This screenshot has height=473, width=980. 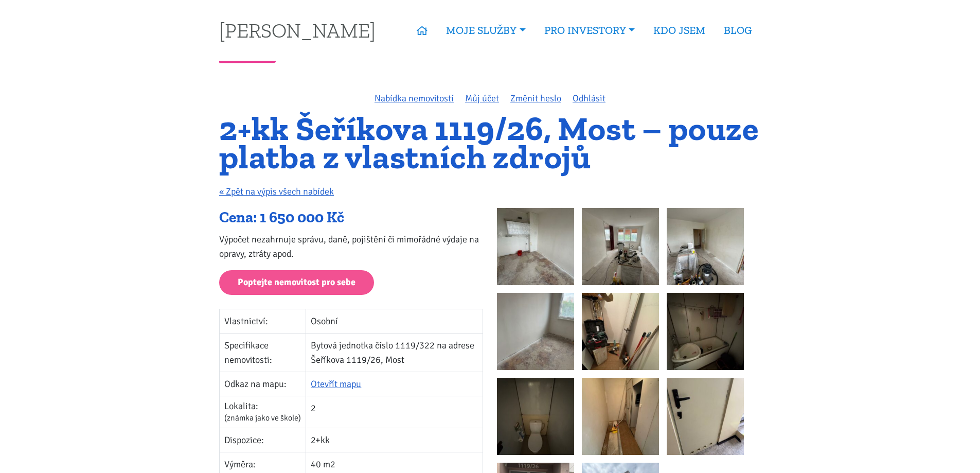 What do you see at coordinates (336, 384) in the screenshot?
I see `a: Otevřít mapu` at bounding box center [336, 384].